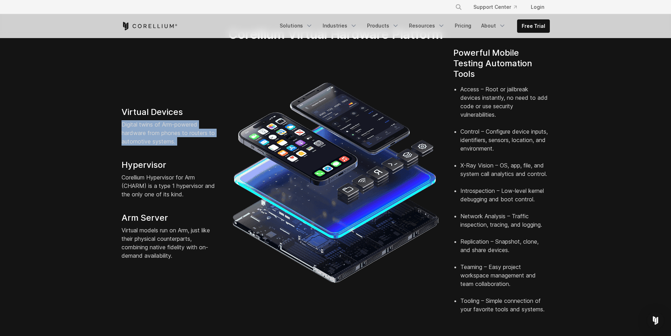  What do you see at coordinates (533, 26) in the screenshot?
I see `a: Free Trial` at bounding box center [533, 26].